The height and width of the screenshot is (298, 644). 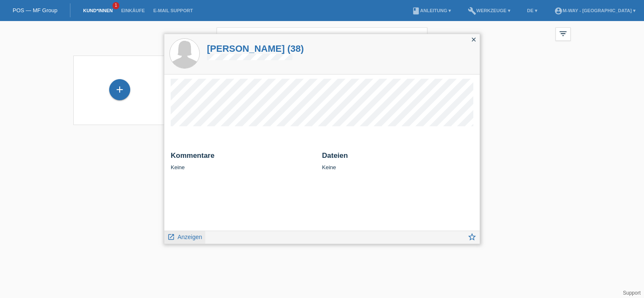 I want to click on i: book, so click(x=415, y=10).